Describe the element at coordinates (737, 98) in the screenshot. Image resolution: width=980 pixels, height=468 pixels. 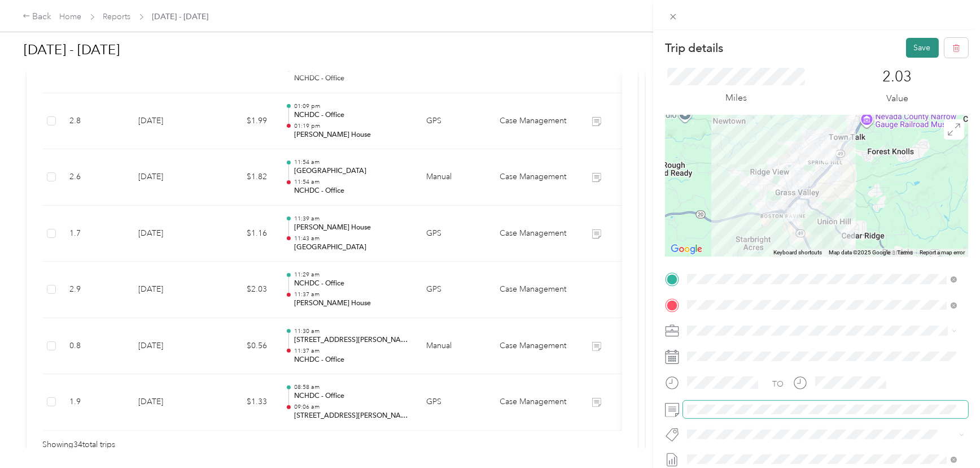
I see `p: Miles` at that location.